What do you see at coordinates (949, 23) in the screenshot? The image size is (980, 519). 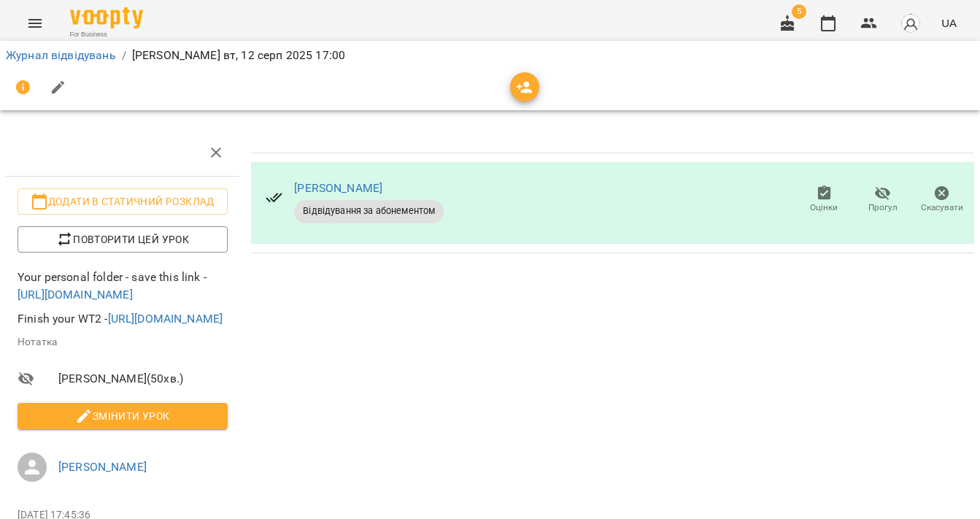 I see `span: UA` at bounding box center [949, 23].